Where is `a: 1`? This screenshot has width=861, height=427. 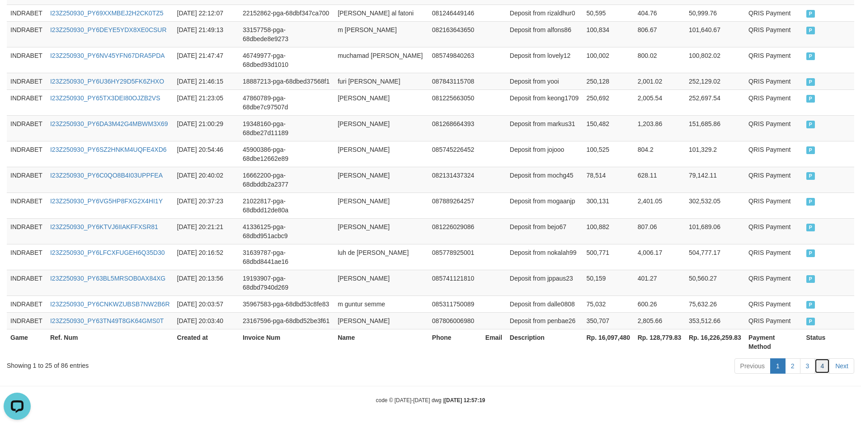
a: 1 is located at coordinates (778, 366).